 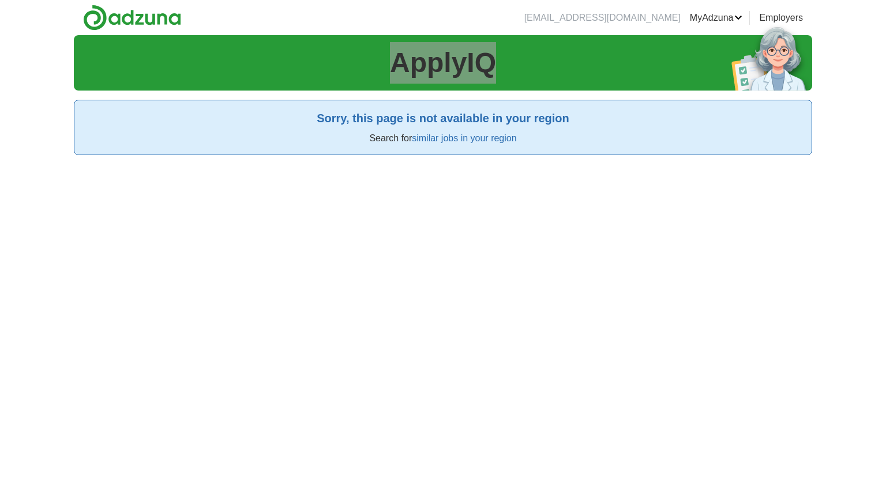 I want to click on h1: ApplyIQ, so click(x=443, y=63).